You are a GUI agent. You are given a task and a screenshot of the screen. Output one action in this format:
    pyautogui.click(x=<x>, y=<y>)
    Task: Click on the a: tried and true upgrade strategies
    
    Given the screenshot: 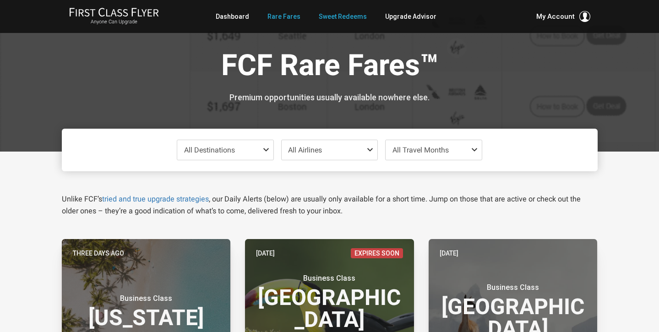 What is the action you would take?
    pyautogui.click(x=155, y=199)
    